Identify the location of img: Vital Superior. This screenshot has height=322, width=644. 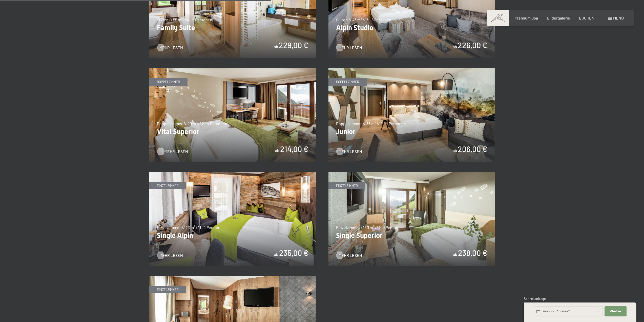
(232, 115).